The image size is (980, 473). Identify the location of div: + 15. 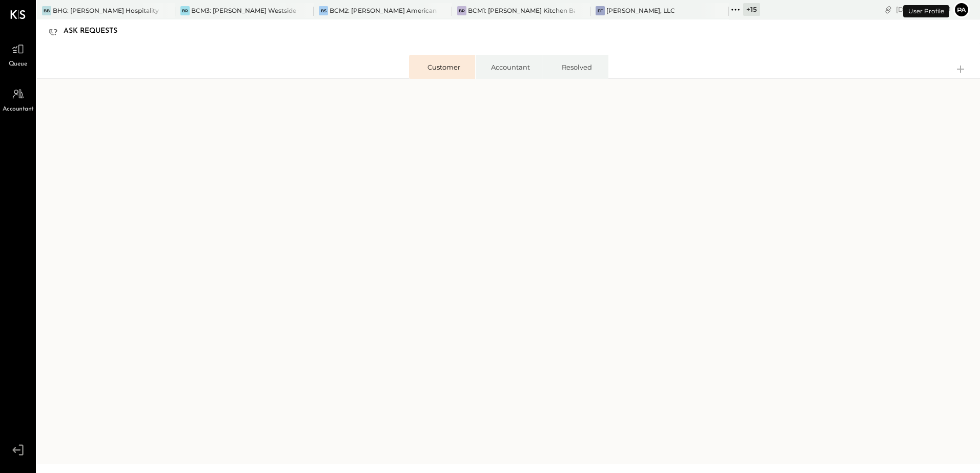
(751, 10).